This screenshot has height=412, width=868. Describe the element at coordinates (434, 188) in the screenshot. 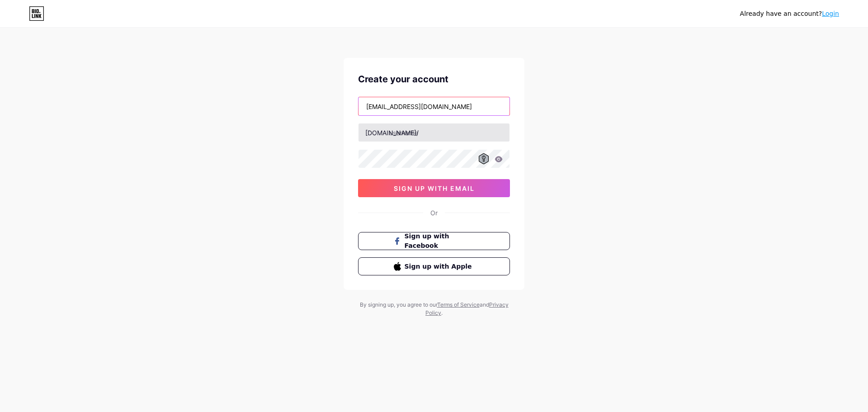

I see `button: sign up with email` at that location.